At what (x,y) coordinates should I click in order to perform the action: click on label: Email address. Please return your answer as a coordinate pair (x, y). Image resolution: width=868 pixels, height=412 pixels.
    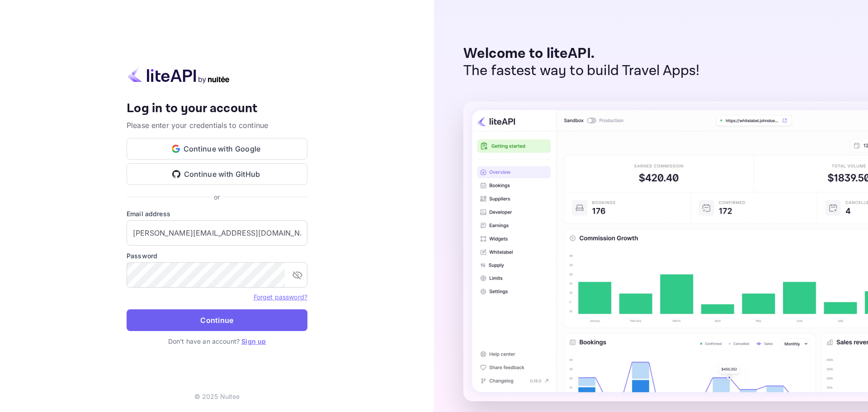
    Looking at the image, I should click on (217, 213).